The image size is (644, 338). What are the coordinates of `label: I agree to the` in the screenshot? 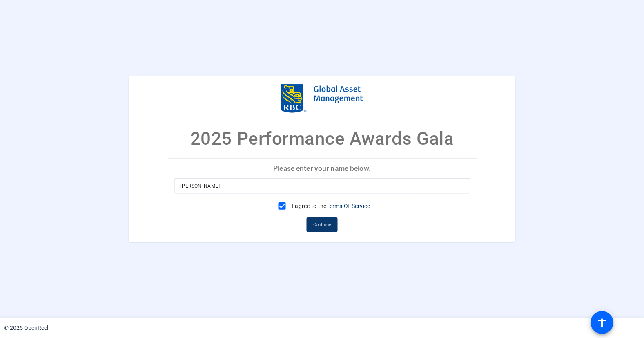 It's located at (331, 206).